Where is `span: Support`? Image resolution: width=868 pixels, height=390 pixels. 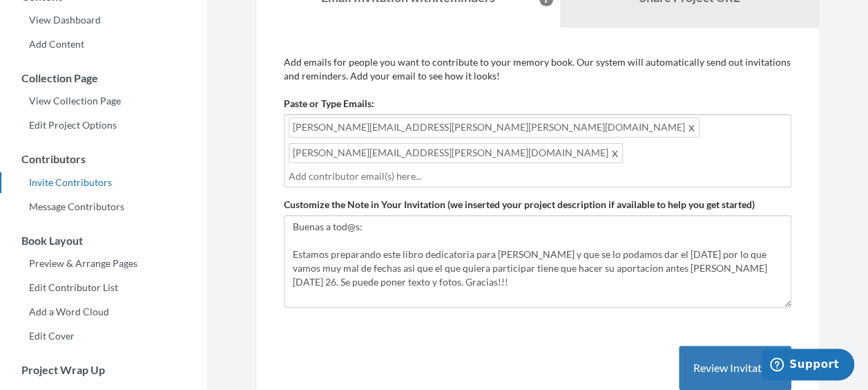 span: Support is located at coordinates (53, 16).